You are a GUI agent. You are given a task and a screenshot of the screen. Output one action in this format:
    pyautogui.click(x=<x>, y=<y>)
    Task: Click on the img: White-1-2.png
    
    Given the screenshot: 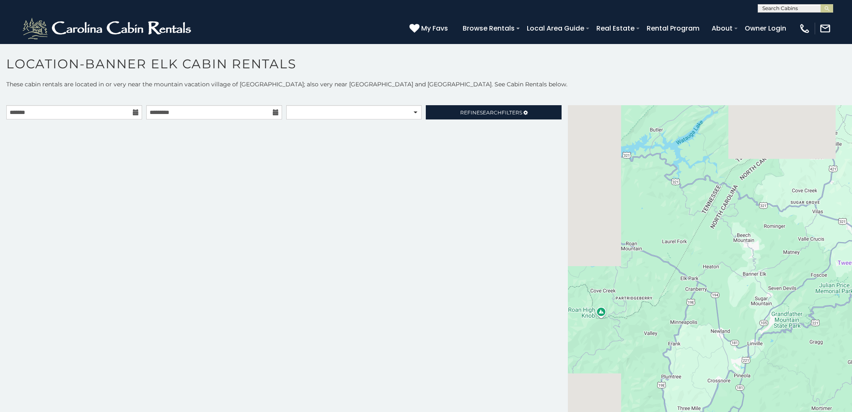 What is the action you would take?
    pyautogui.click(x=108, y=29)
    